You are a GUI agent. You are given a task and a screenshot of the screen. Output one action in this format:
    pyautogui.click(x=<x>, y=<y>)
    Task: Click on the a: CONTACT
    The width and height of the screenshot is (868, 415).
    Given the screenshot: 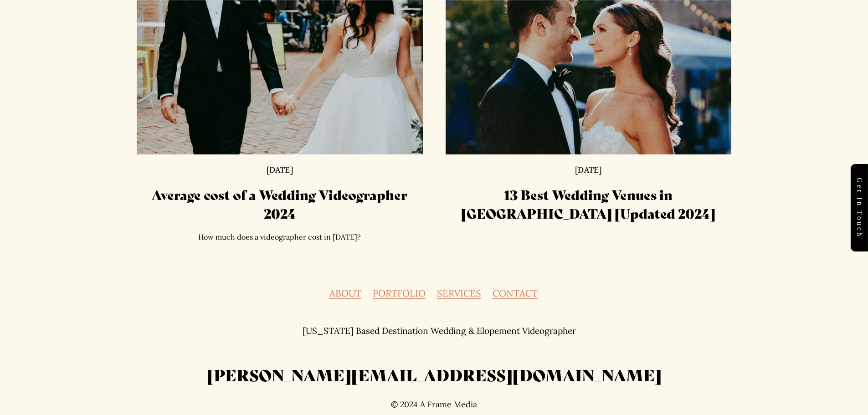 What is the action you would take?
    pyautogui.click(x=515, y=294)
    